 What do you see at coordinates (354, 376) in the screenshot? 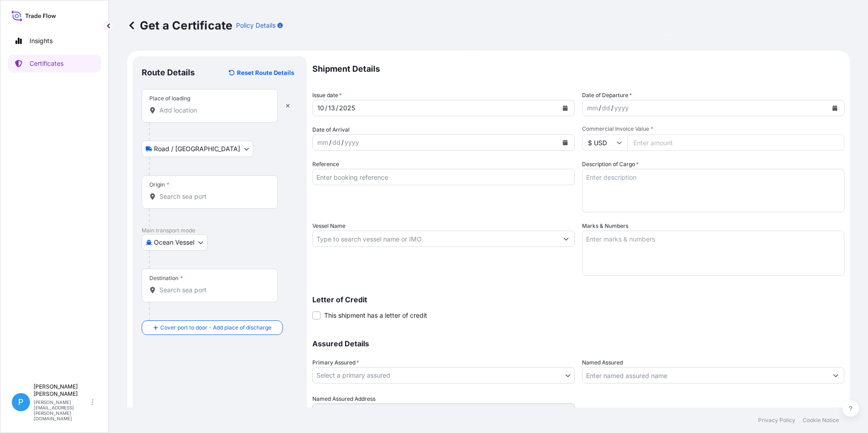
I see `span: Select a primary assured` at bounding box center [354, 376].